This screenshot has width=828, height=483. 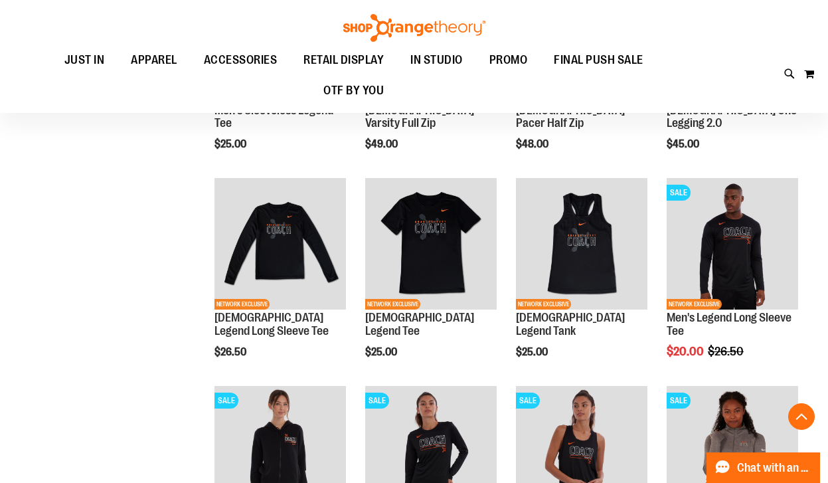 What do you see at coordinates (581, 244) in the screenshot?
I see `a: OTF Ladies Coach FA23 Legend Tank - Black primary imageNETWORK EXCLUSIVE` at bounding box center [581, 244].